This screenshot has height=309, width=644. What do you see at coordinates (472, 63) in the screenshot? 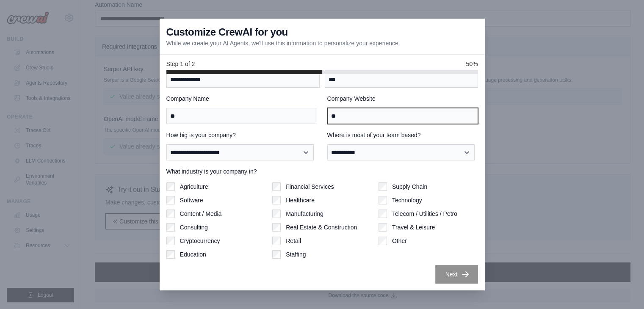
I see `span: 50%` at bounding box center [472, 63].